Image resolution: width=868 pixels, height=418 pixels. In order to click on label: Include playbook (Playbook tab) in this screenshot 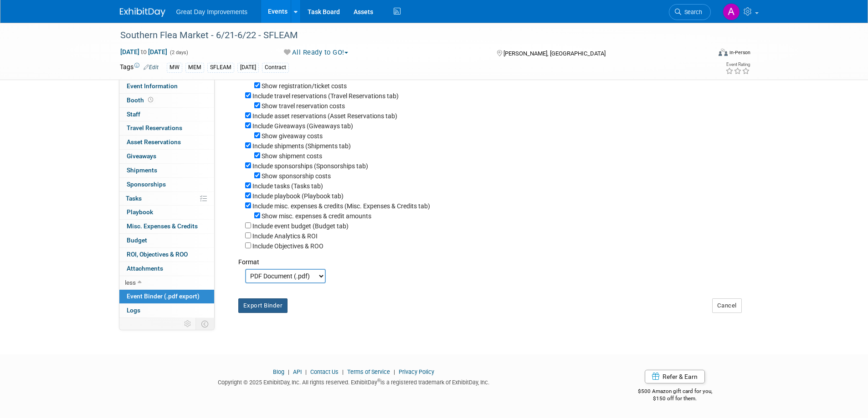, I will do `click(298, 196)`.